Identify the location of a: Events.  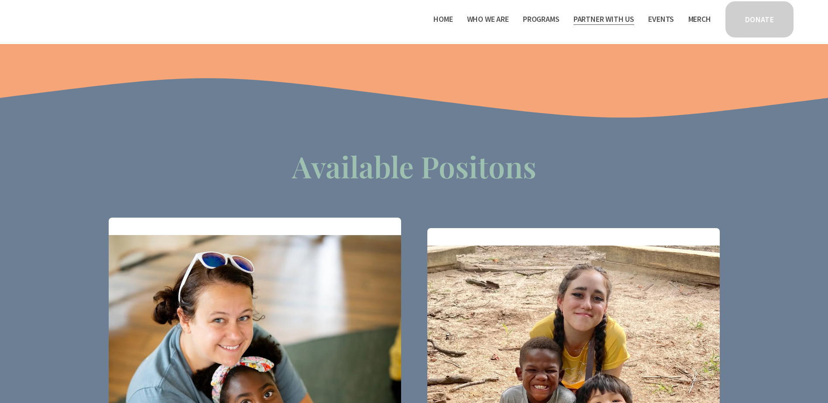
(661, 19).